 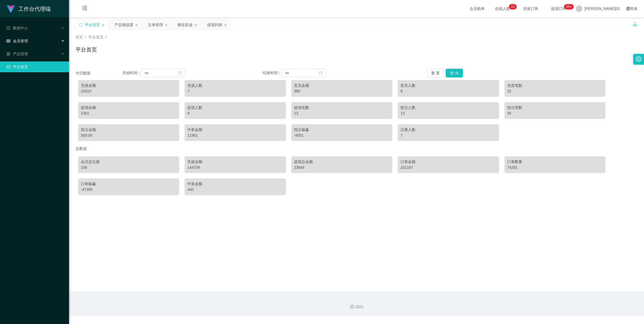 What do you see at coordinates (555, 113) in the screenshot?
I see `div: 35` at bounding box center [555, 113].